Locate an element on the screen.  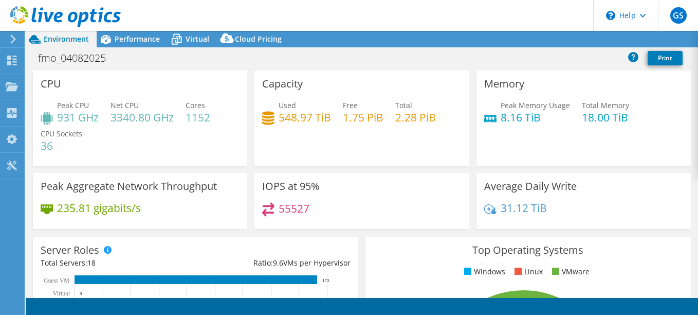
span: Net CPU is located at coordinates (124, 105).